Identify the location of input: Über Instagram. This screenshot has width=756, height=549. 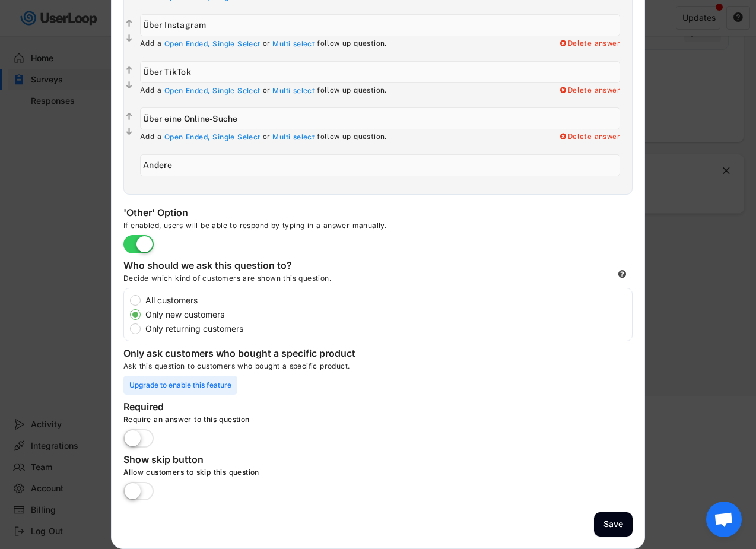
(380, 25).